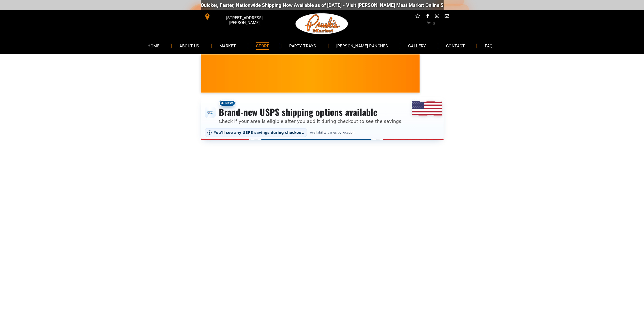 The width and height of the screenshot is (644, 333). I want to click on div: Shipping options announcement, so click(322, 118).